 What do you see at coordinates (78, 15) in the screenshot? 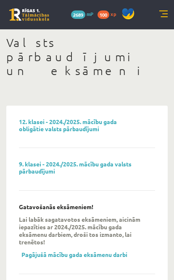
I see `span: 2689` at bounding box center [78, 15].